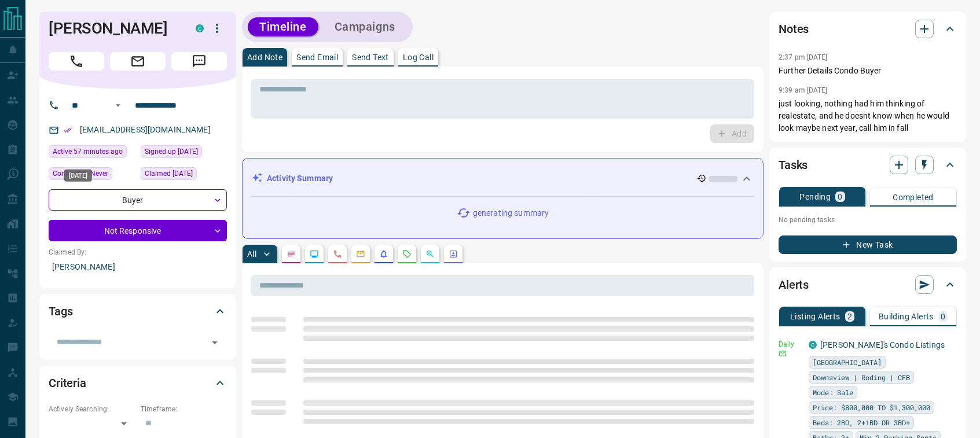  What do you see at coordinates (138, 383) in the screenshot?
I see `div: Criteria` at bounding box center [138, 383].